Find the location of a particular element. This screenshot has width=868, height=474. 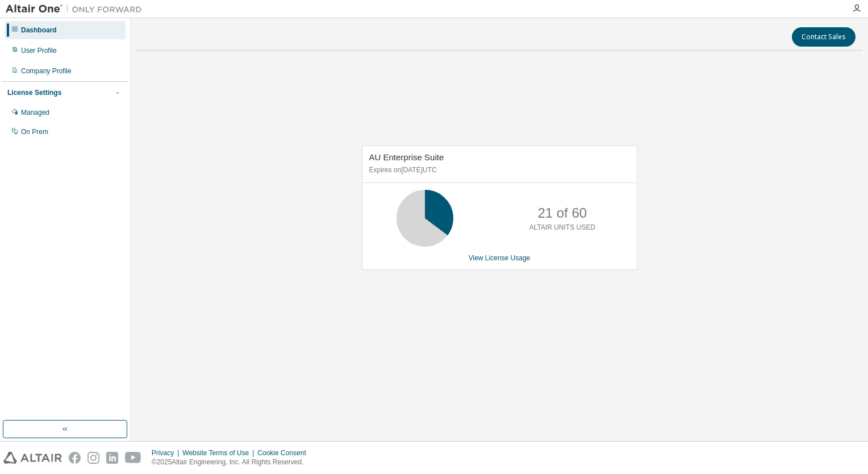

div: Privacy is located at coordinates (167, 453).